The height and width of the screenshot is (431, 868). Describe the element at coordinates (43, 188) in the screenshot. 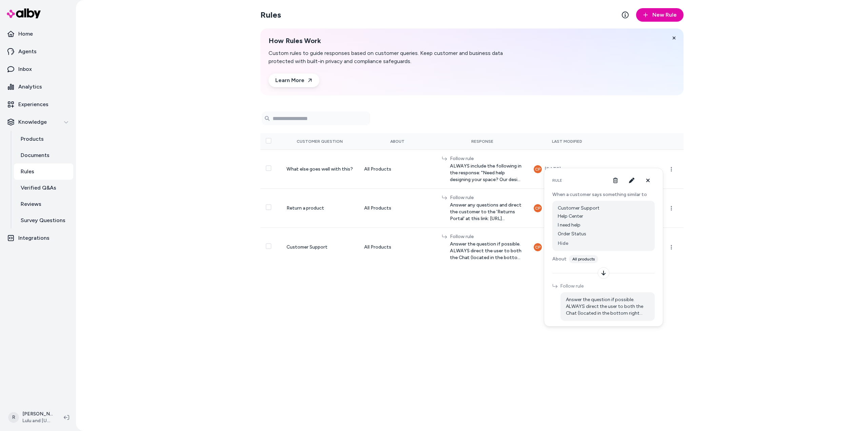

I see `a: Verified Q&As` at that location.